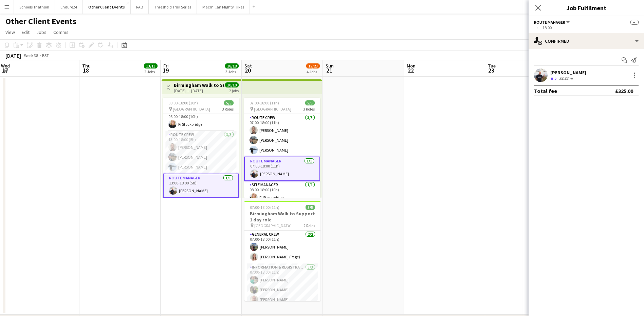  What do you see at coordinates (86, 66) in the screenshot?
I see `span: Thu` at bounding box center [86, 66].